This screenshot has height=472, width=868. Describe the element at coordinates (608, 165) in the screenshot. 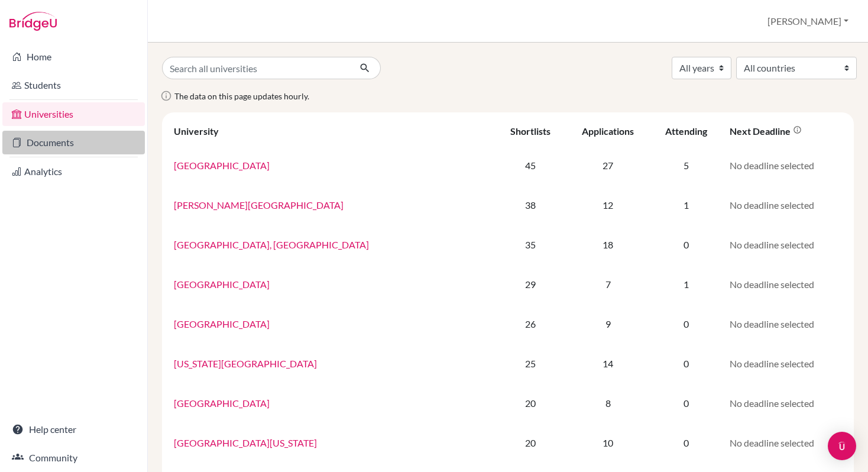

I see `td: 27` at that location.